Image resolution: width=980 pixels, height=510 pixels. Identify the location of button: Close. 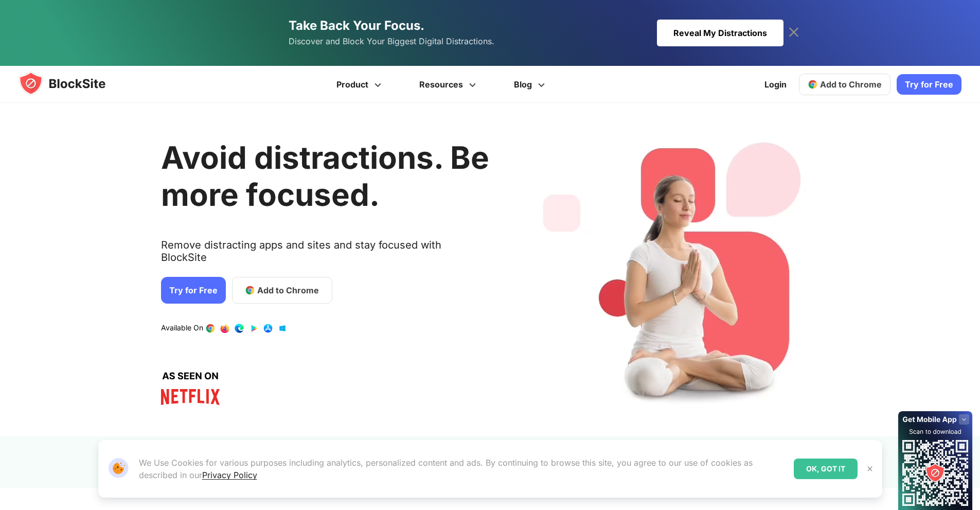
(870, 469).